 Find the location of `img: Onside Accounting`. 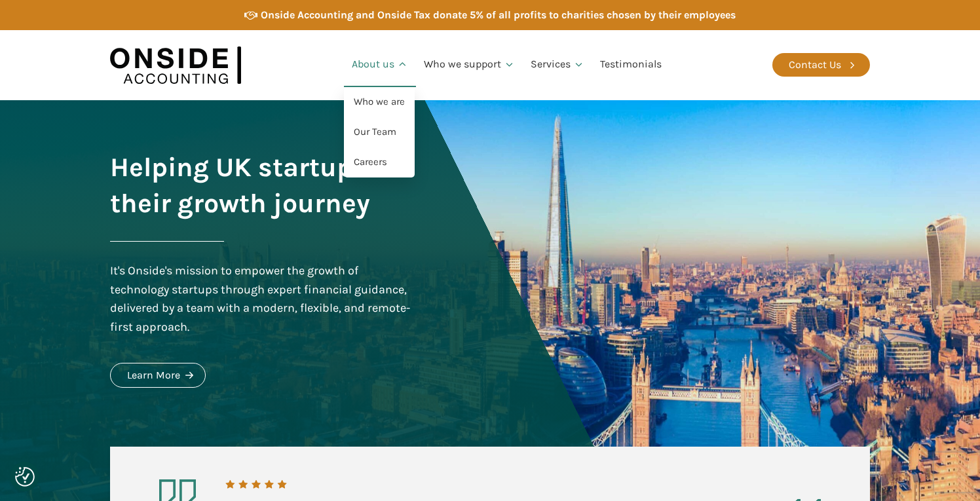

img: Onside Accounting is located at coordinates (175, 65).